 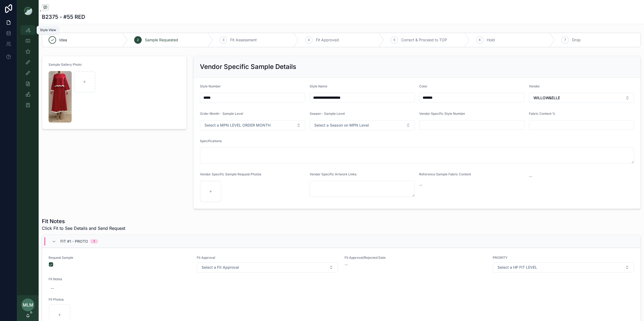 I want to click on span: Idea, so click(x=63, y=40).